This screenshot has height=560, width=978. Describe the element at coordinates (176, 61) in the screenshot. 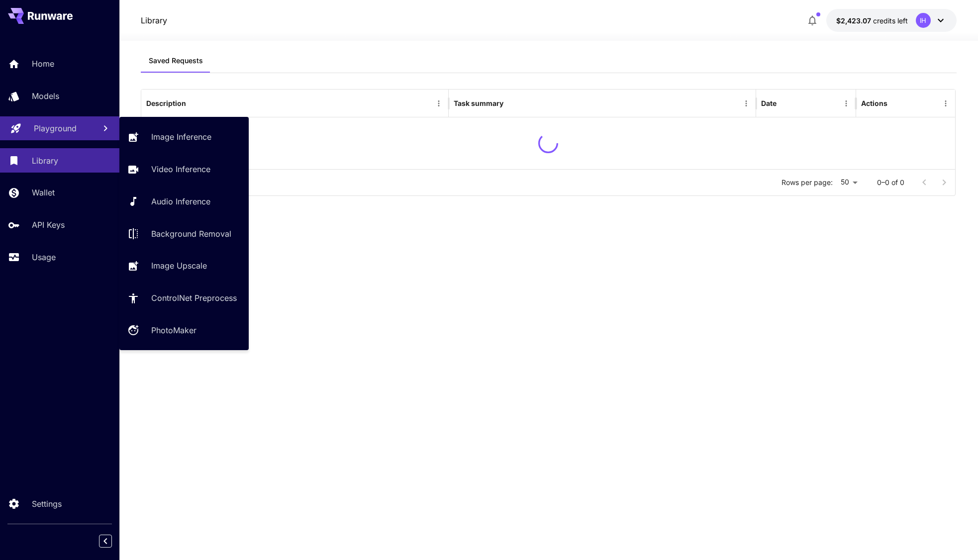

I see `span: Saved Requests` at that location.